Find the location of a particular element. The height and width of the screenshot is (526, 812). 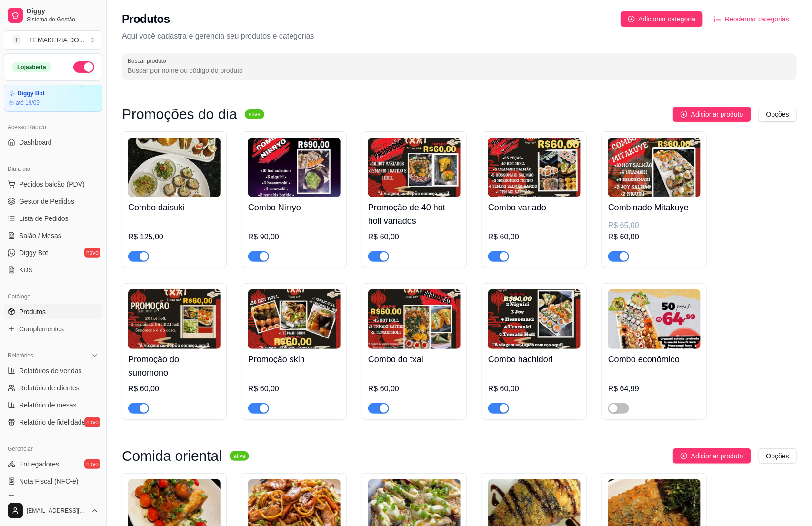

h4: Combo do txai is located at coordinates (414, 360).